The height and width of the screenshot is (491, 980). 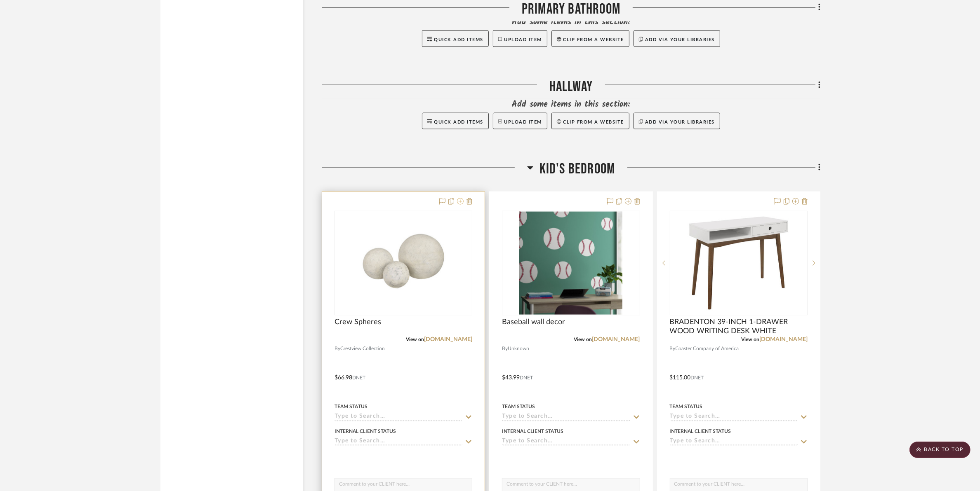 I want to click on span: Unknown, so click(x=518, y=349).